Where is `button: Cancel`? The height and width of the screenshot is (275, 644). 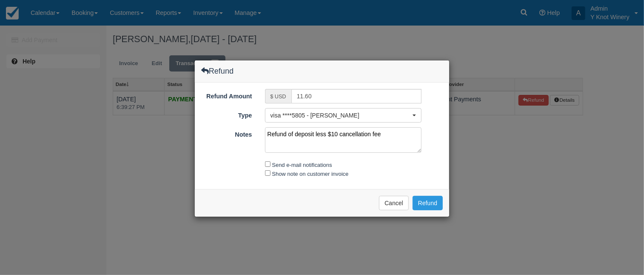 button: Cancel is located at coordinates (394, 203).